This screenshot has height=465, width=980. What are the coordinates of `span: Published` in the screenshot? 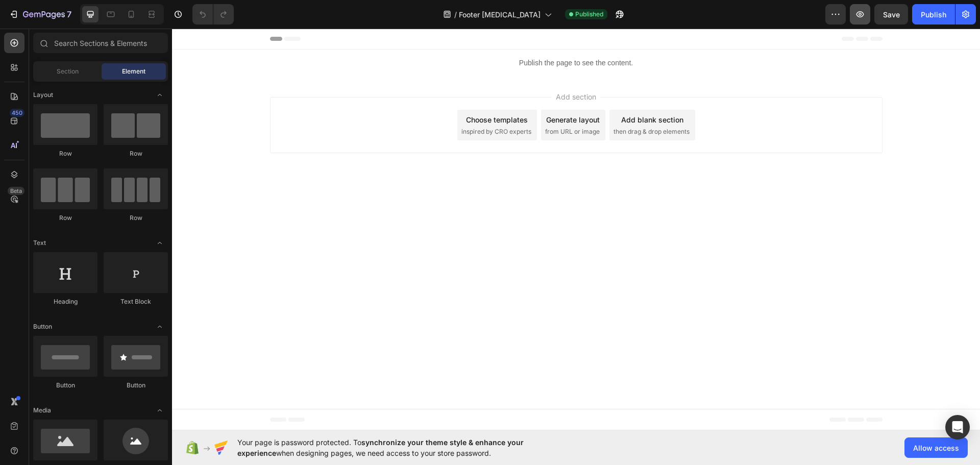 It's located at (589, 14).